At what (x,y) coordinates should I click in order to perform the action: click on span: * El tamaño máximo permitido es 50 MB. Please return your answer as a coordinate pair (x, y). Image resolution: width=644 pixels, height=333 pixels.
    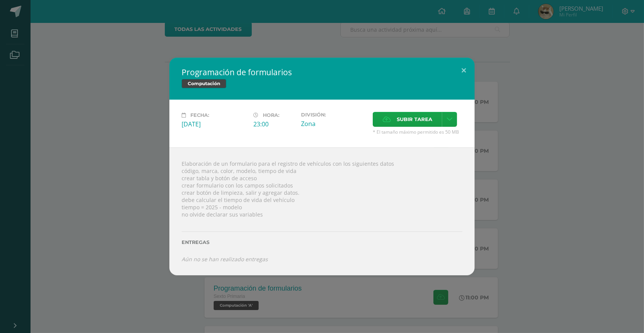
    Looking at the image, I should click on (417, 131).